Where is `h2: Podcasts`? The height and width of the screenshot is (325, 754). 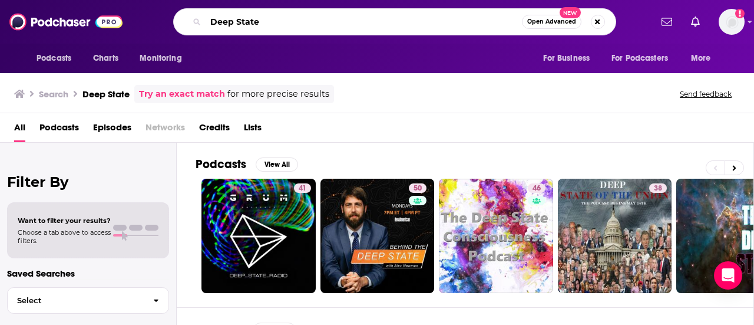 h2: Podcasts is located at coordinates (221, 164).